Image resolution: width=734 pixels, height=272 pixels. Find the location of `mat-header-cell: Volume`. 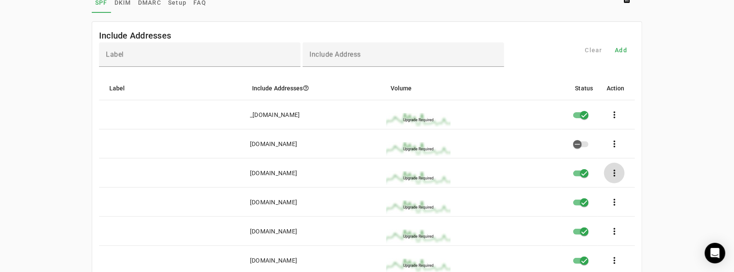

mat-header-cell: Volume is located at coordinates (476, 88).